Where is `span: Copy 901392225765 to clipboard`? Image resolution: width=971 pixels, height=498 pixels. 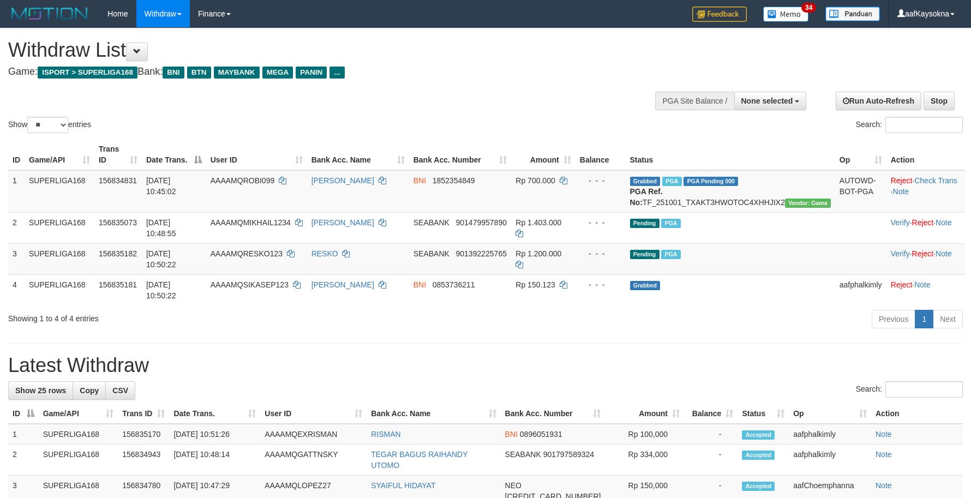 span: Copy 901392225765 to clipboard is located at coordinates (481, 254).